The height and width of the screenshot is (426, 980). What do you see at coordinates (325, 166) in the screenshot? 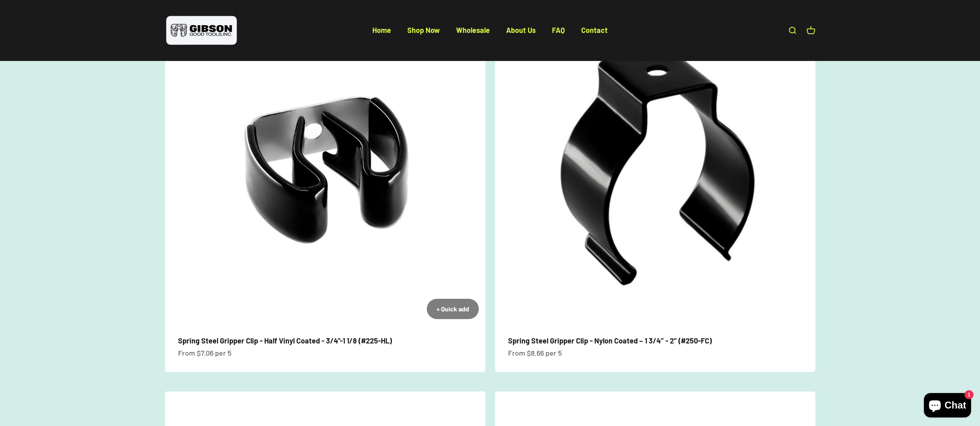
I see `img: close up of a spring steel gripper clip, tool clip, durable, secure holding, Excellent corrosion ...` at bounding box center [325, 166].